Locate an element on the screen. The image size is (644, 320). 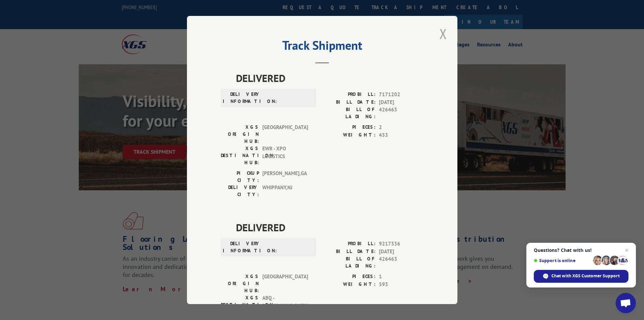
span: 9217336 is located at coordinates (401, 244).